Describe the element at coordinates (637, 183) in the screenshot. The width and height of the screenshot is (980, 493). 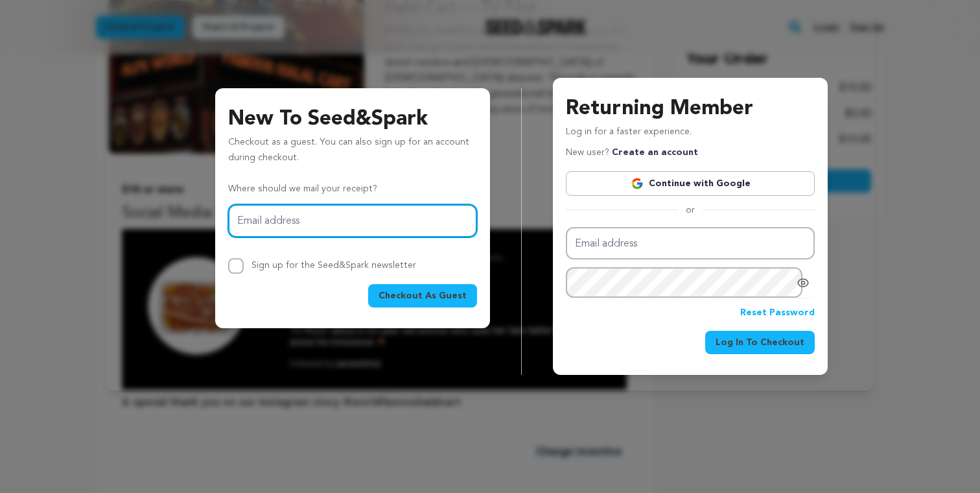
I see `img: Google logo` at that location.